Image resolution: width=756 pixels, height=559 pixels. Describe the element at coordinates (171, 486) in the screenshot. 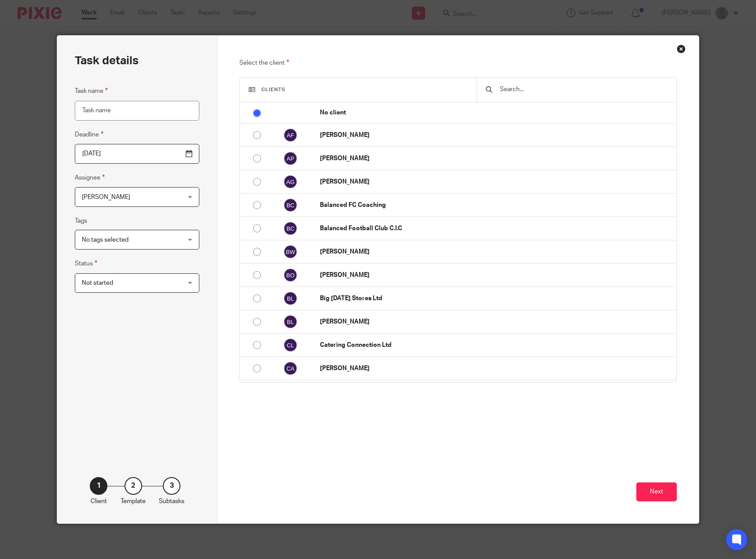

I see `div: 3` at that location.